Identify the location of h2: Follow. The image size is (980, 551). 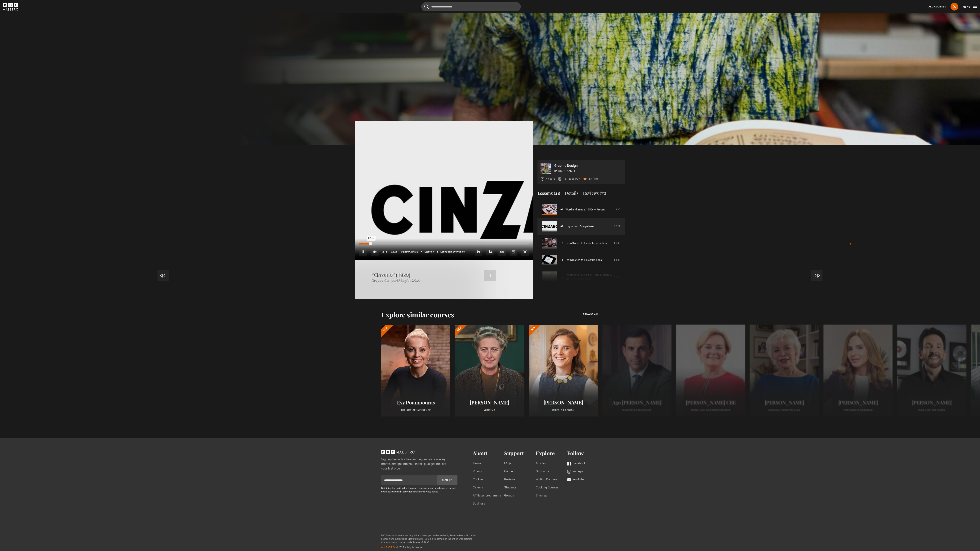
(583, 453).